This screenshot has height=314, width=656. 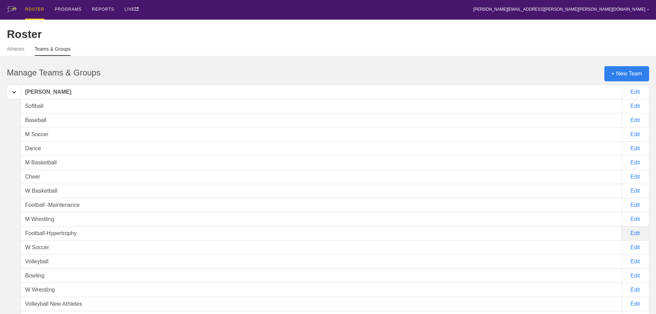 I want to click on div: Football-Hypertrophy, so click(x=321, y=233).